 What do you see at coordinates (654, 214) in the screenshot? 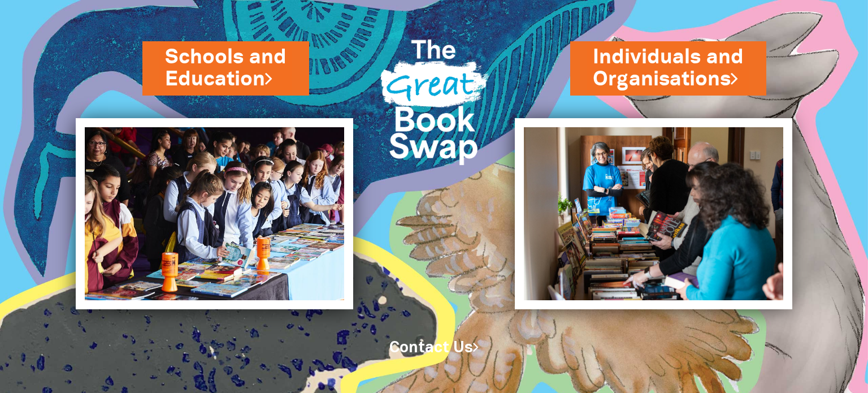
I see `img: Individuals and Organisations` at bounding box center [654, 214].